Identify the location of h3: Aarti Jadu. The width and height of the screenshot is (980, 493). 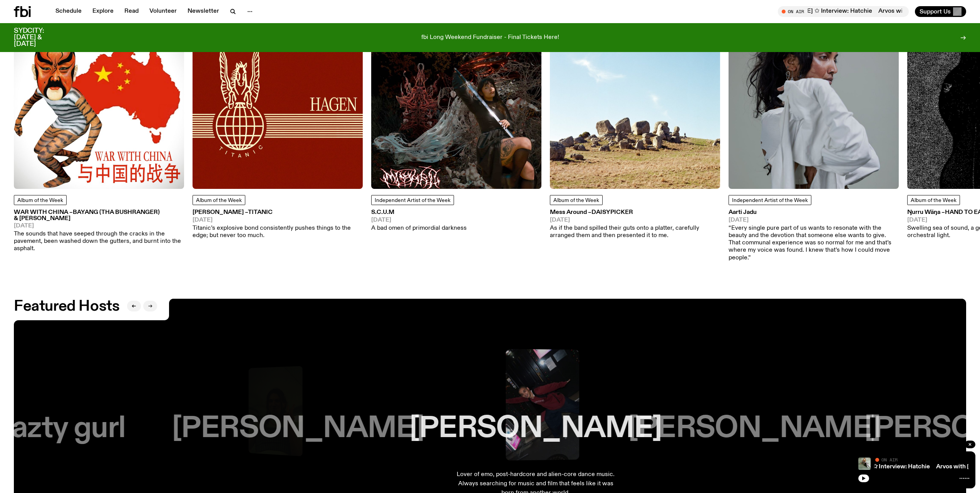
(814, 213).